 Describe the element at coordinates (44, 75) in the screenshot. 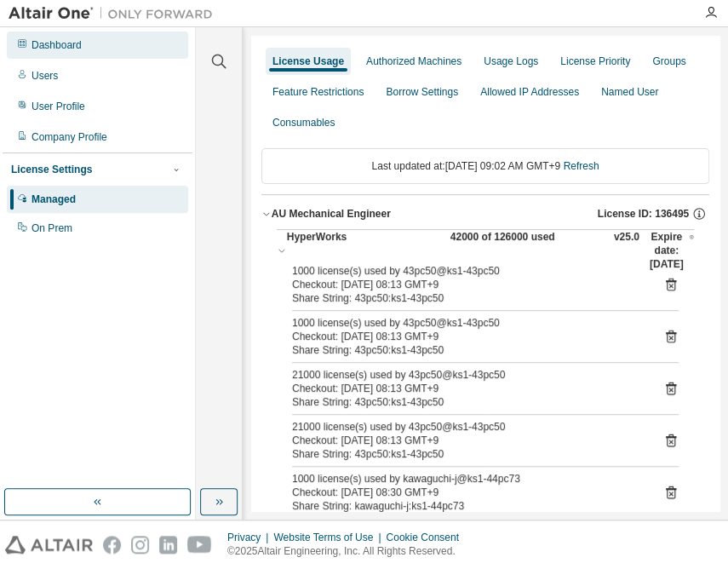

I see `div: Users` at that location.